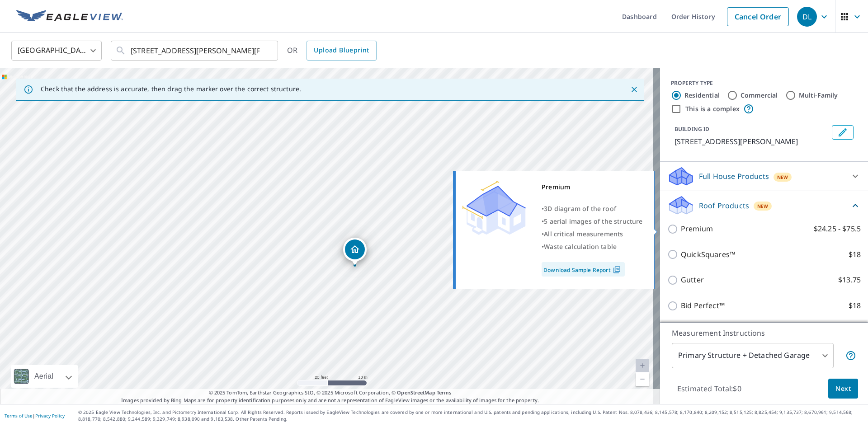  Describe the element at coordinates (724, 206) in the screenshot. I see `p: Roof Products` at that location.